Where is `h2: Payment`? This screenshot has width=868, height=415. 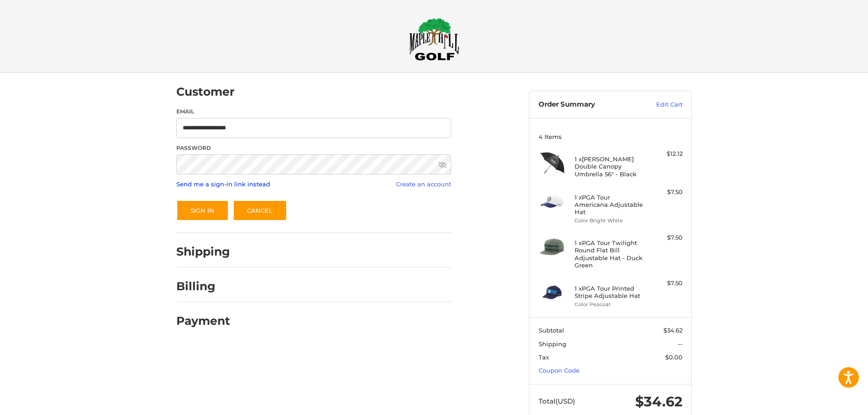 h2: Payment is located at coordinates (203, 321).